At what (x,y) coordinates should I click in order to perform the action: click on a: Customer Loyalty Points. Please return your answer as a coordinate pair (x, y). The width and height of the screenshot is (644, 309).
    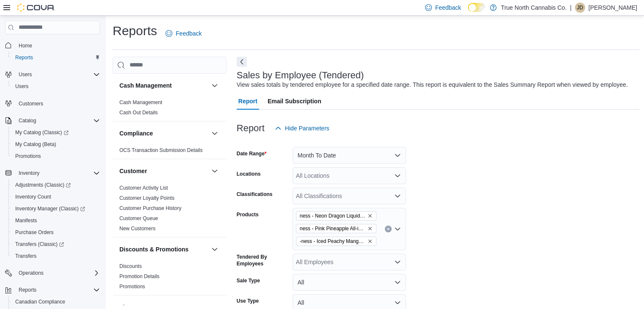
    Looking at the image, I should click on (147, 198).